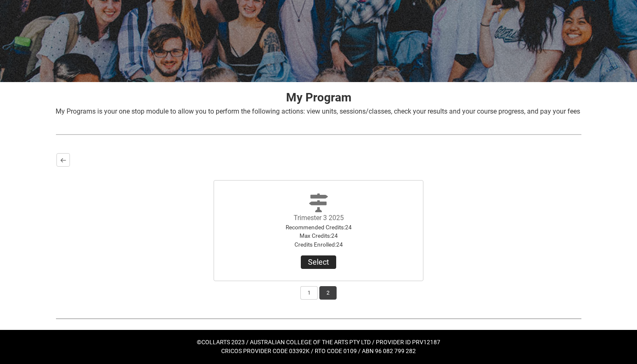 The image size is (637, 364). I want to click on div: Credits Enrolled : 24, so click(319, 245).